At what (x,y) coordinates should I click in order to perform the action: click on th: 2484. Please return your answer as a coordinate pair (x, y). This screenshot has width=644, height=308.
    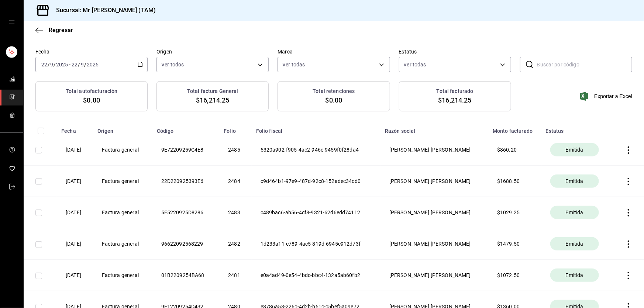
    Looking at the image, I should click on (236, 181).